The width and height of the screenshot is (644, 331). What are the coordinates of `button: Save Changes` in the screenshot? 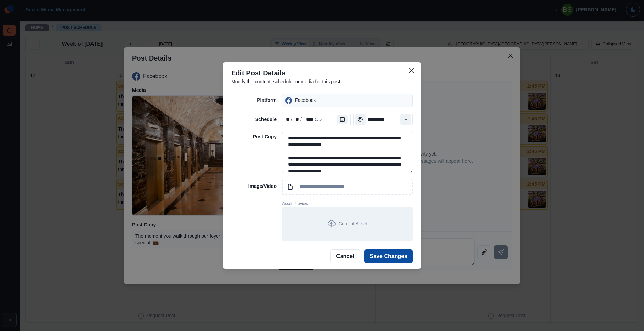 It's located at (388, 256).